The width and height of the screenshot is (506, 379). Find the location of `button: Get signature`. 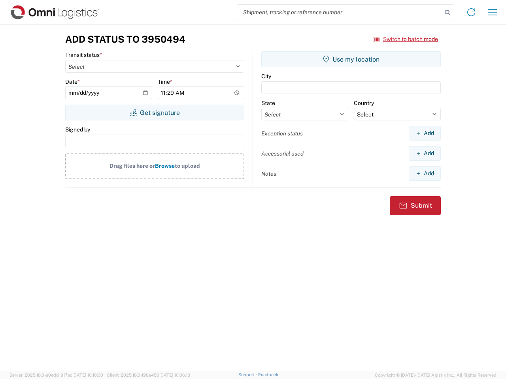

button: Get signature is located at coordinates (154, 113).